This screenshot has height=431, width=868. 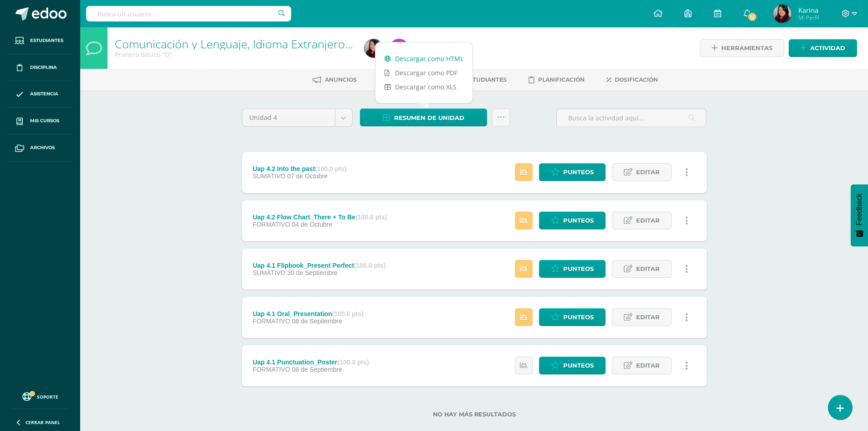 What do you see at coordinates (636, 79) in the screenshot?
I see `span: Dosificación` at bounding box center [636, 79].